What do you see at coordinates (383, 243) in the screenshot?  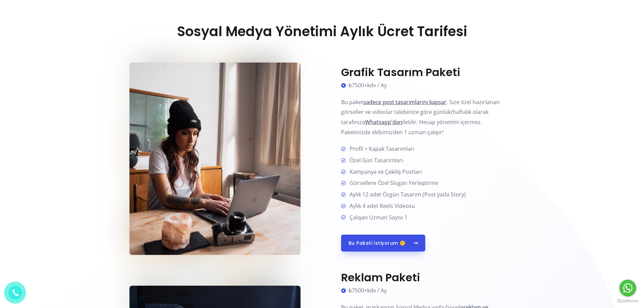 I see `a: Bu Paketi İstiyorum 🙂` at bounding box center [383, 243].